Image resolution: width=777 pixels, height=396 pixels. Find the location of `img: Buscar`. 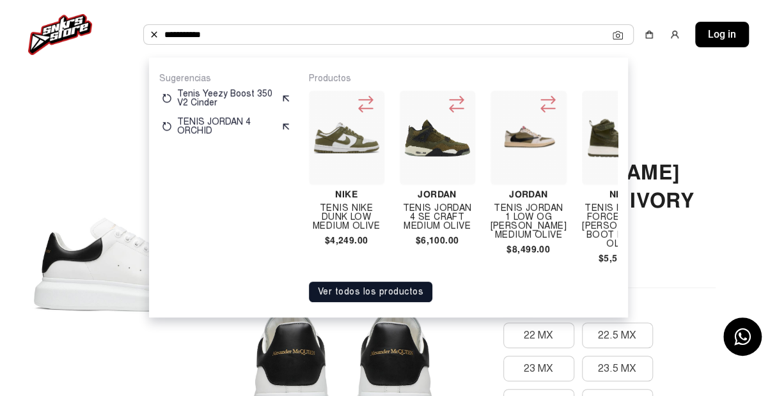

img: Buscar is located at coordinates (154, 35).